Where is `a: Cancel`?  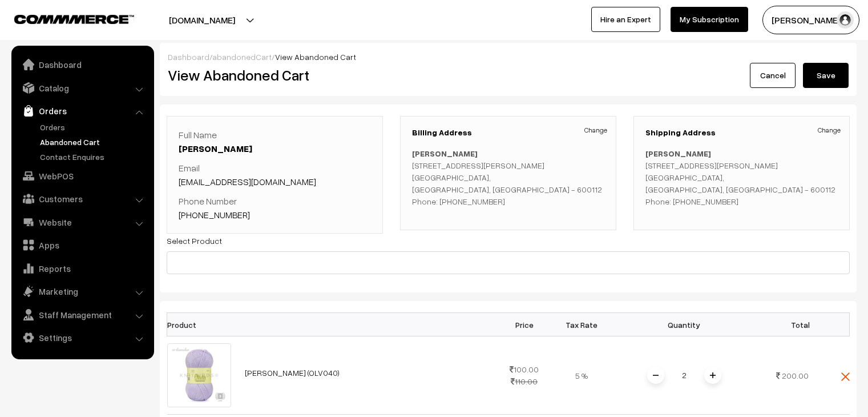
a: Cancel is located at coordinates (772, 75).